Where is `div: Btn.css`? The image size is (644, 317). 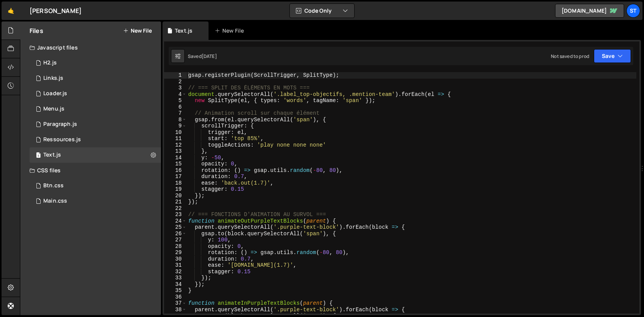
div: Btn.css is located at coordinates (53, 186).